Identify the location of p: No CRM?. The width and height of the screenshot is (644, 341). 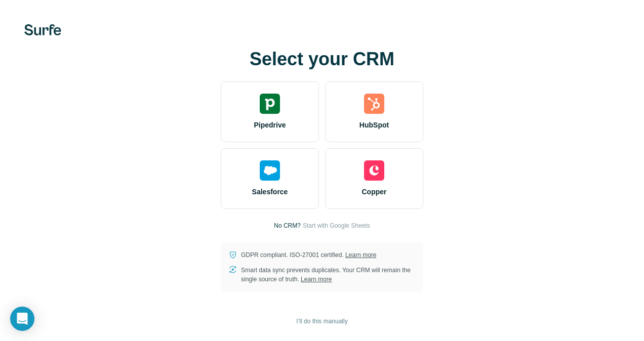
(287, 226).